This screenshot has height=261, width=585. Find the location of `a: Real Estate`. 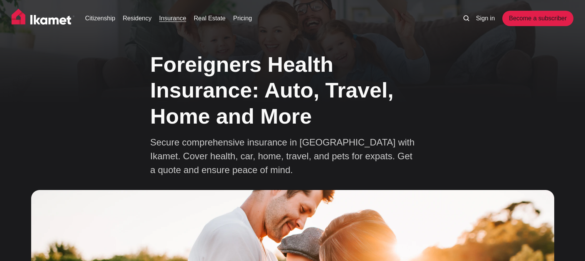

a: Real Estate is located at coordinates (209, 18).